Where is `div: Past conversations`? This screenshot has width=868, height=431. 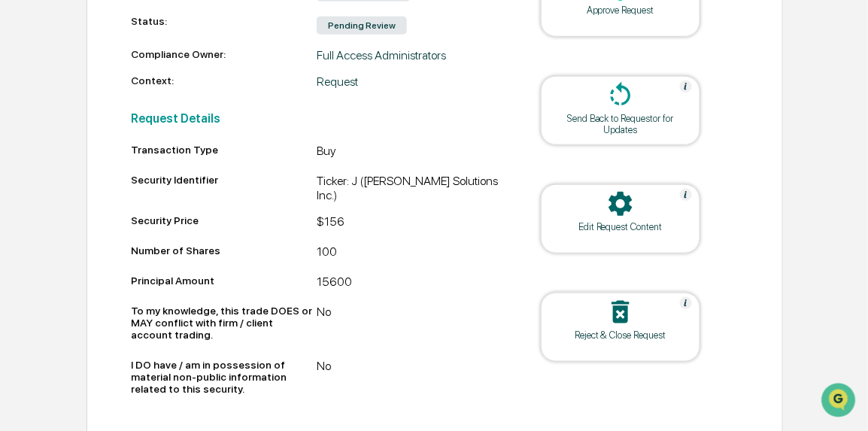 div: Past conversations is located at coordinates (58, 201).